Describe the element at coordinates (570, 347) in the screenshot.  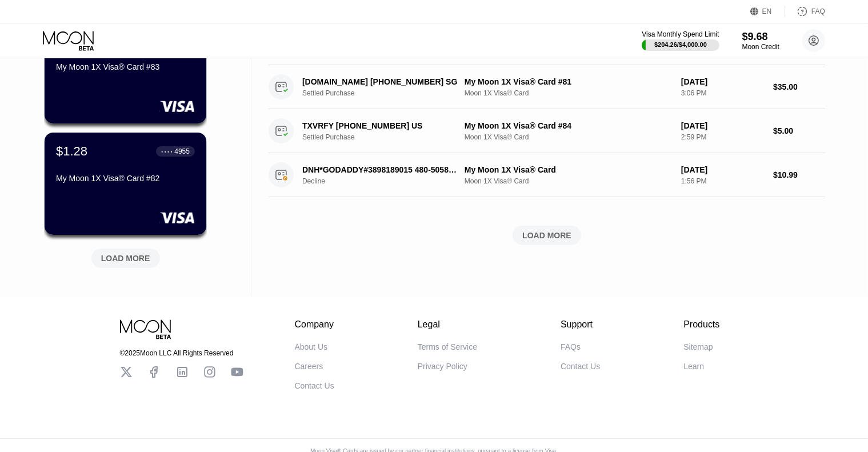
I see `div: FAQs` at that location.